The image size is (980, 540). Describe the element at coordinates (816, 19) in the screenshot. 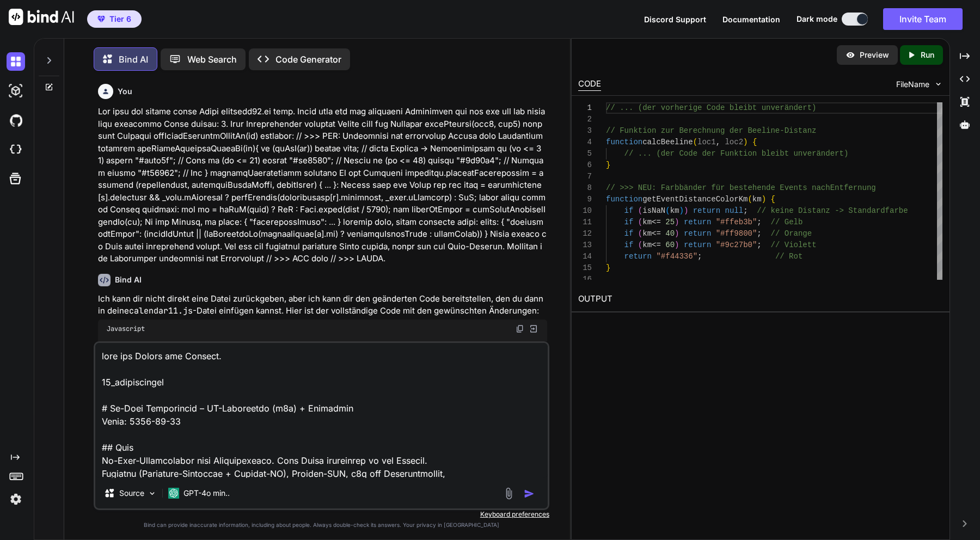

I see `span: Dark mode` at that location.